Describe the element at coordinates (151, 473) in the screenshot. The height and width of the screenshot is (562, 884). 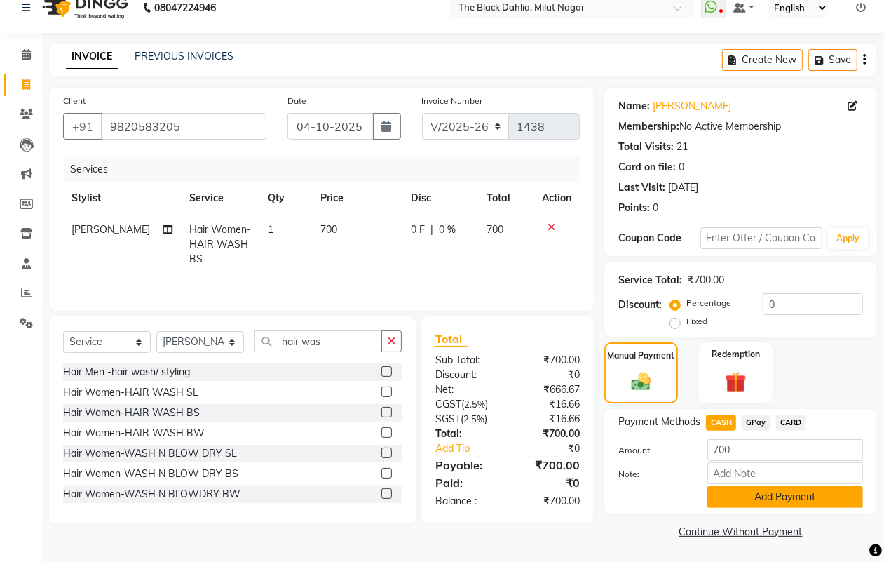
I see `div: Hair Women-WASH N BLOW DRY BS` at that location.